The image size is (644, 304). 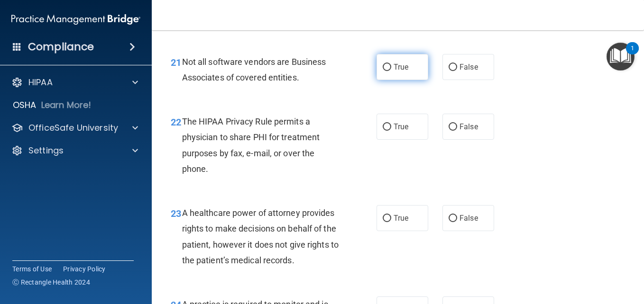 What do you see at coordinates (76, 19) in the screenshot?
I see `img: PMB logo` at bounding box center [76, 19].